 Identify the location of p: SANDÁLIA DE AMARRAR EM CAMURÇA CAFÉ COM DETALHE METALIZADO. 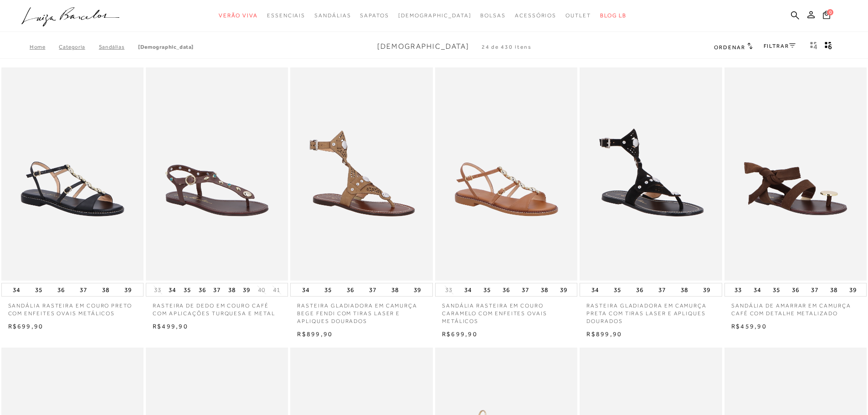
(796, 307).